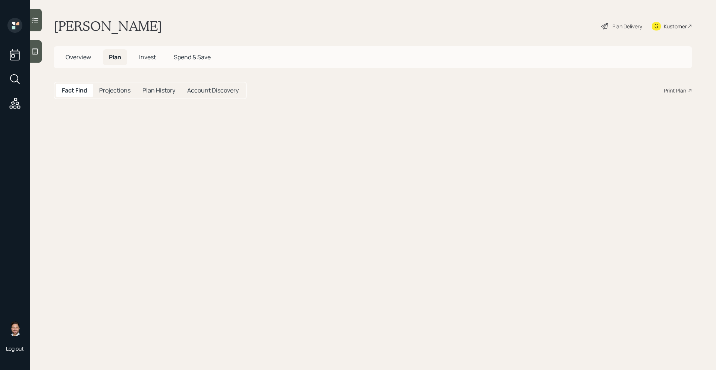 This screenshot has height=370, width=716. What do you see at coordinates (115, 90) in the screenshot?
I see `h5: Projections` at bounding box center [115, 90].